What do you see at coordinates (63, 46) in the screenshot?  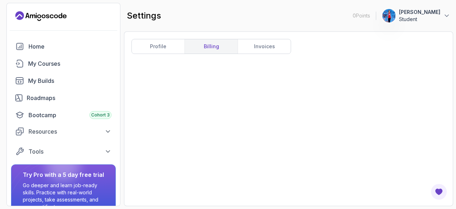 I see `a: home` at bounding box center [63, 46].